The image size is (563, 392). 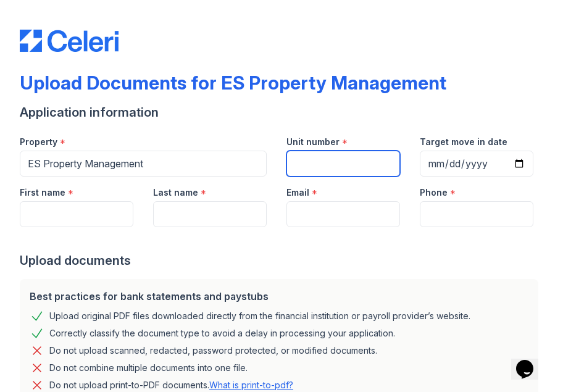 What do you see at coordinates (69, 41) in the screenshot?
I see `img: CE_Logo_Blue-a8612792a0a2168367f1c8372b55b34899dd931a85d93a1a3d3e32e68fde9ad4.png` at bounding box center [69, 41].